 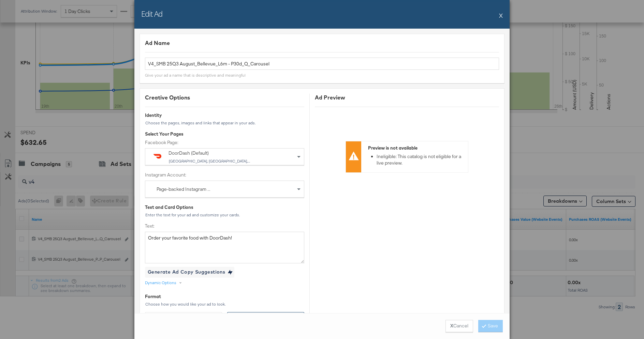 I want to click on div: Preview is not available, so click(x=416, y=148).